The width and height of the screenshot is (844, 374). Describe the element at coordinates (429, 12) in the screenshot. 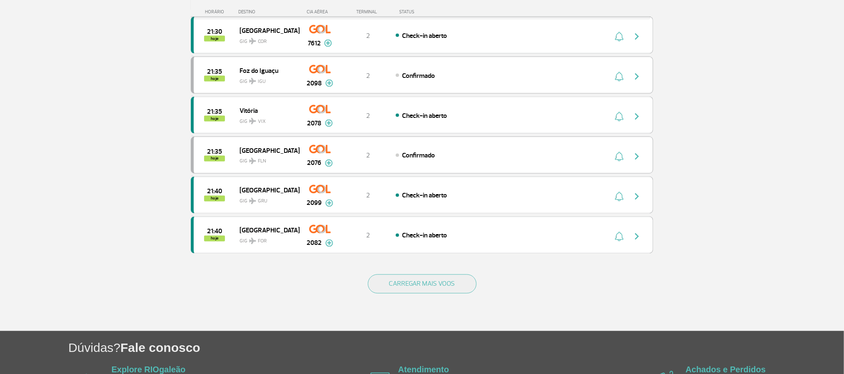

I see `div: STATUS` at that location.